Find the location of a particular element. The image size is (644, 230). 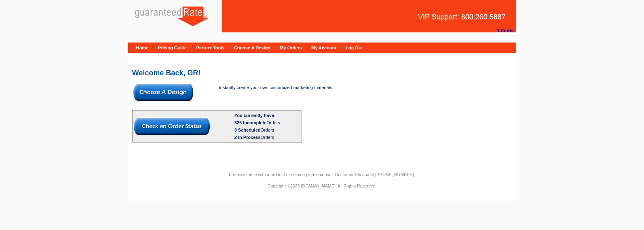

a: Pricing Guide is located at coordinates (172, 48).